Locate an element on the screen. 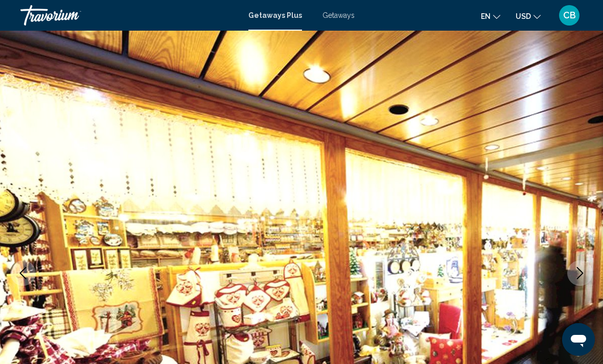 The height and width of the screenshot is (364, 603). span: Getaways Plus is located at coordinates (275, 16).